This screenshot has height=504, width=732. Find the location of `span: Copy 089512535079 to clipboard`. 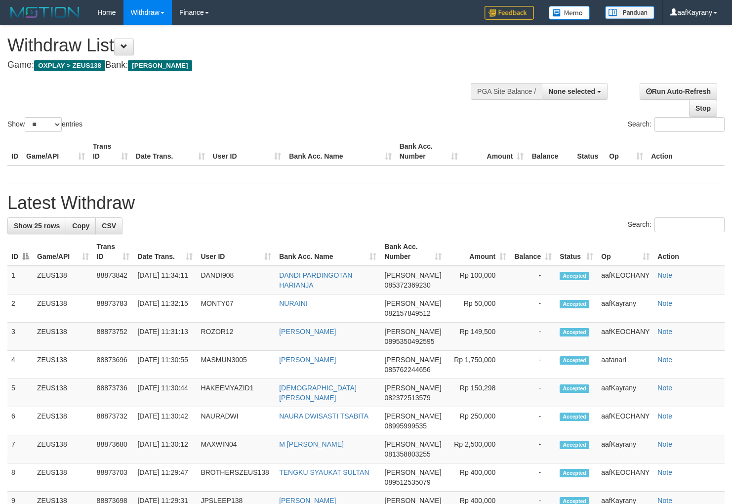

span: Copy 089512535079 to clipboard is located at coordinates (407, 482).